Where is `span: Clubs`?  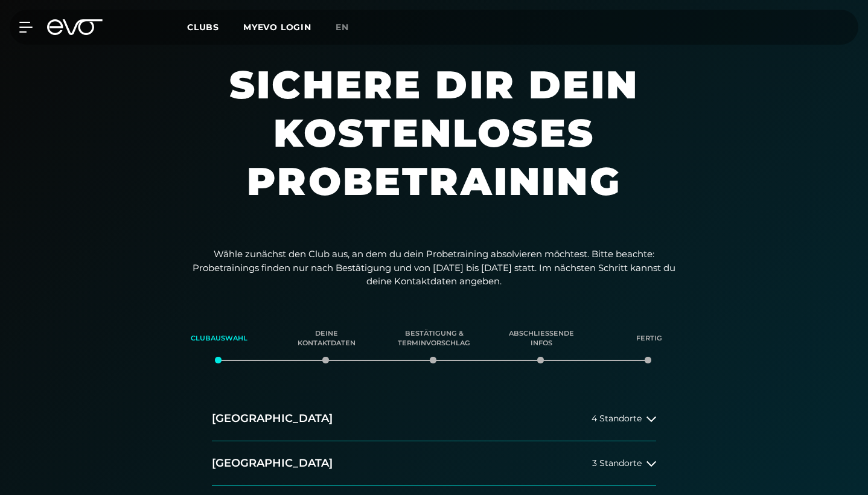
span: Clubs is located at coordinates (203, 27).